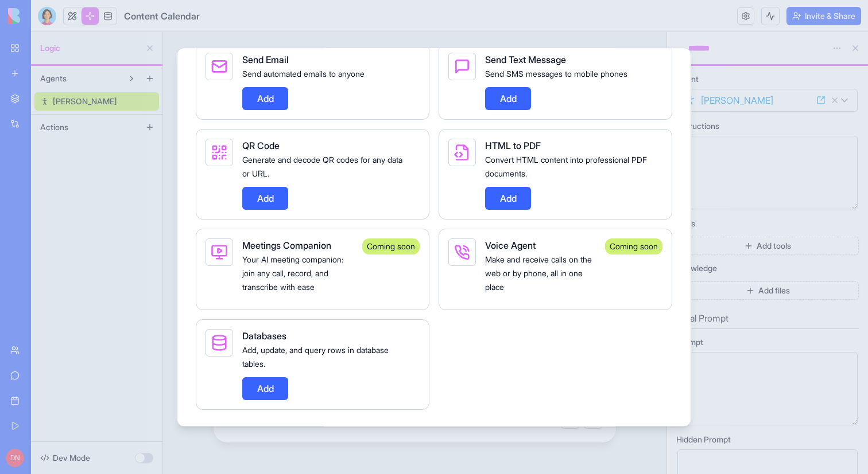 This screenshot has height=474, width=868. Describe the element at coordinates (538, 273) in the screenshot. I see `span: Make and receive calls on the web or by phone, all in one place` at that location.